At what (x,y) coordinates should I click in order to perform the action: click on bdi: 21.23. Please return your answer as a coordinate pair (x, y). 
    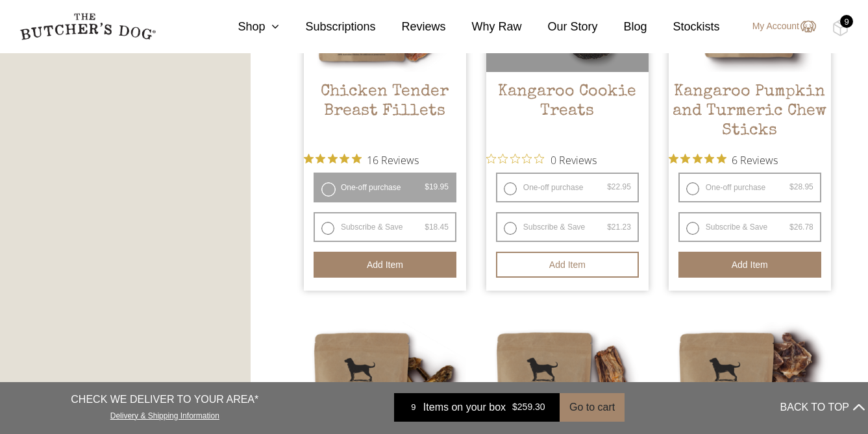
    Looking at the image, I should click on (619, 227).